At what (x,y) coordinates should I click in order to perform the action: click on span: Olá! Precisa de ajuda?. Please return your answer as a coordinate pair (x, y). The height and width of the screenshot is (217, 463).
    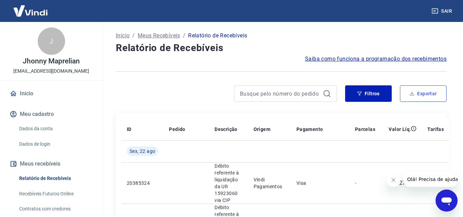
    Looking at the image, I should click on (31, 8).